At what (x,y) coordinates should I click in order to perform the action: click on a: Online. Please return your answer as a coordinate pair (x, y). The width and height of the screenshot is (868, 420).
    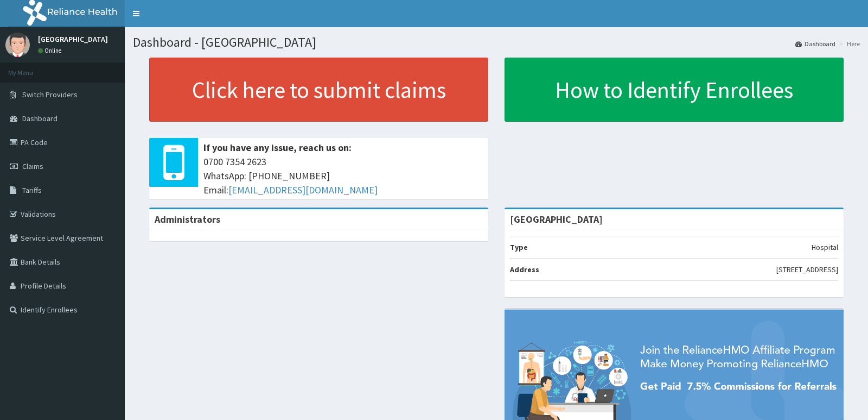
    Looking at the image, I should click on (51, 51).